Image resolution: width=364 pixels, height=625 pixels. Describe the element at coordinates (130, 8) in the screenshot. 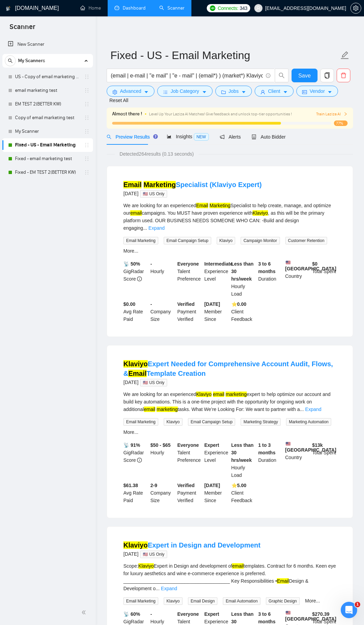

I see `a: dashboardDashboard` at that location.